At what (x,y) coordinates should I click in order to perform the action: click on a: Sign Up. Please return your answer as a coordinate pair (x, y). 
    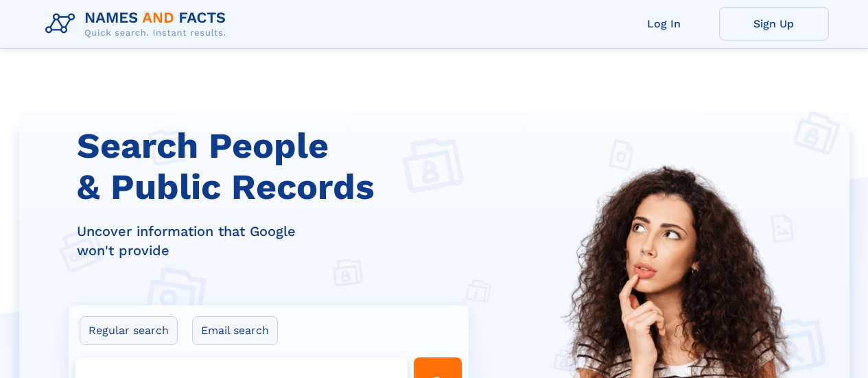
    Looking at the image, I should click on (774, 23).